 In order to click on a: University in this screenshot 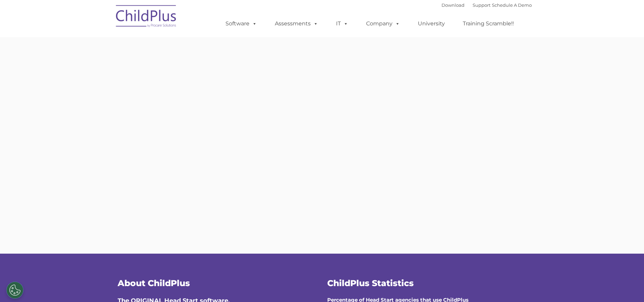, I will do `click(431, 23)`.